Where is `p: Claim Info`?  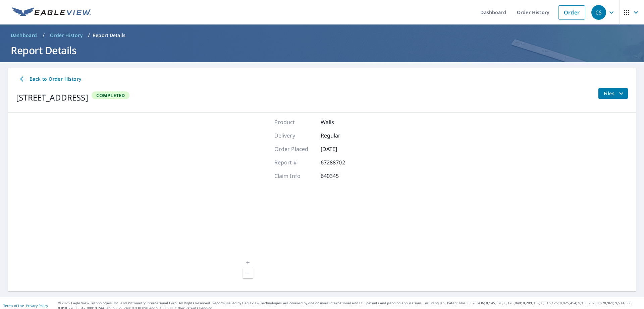 p: Claim Info is located at coordinates (294, 175).